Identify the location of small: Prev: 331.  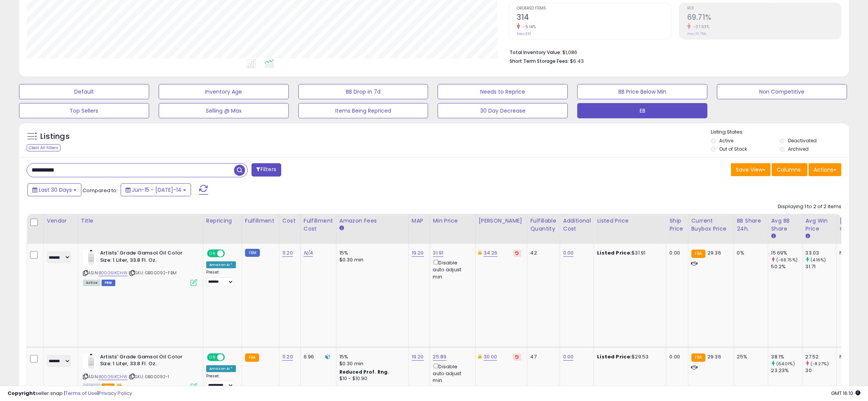
(524, 33).